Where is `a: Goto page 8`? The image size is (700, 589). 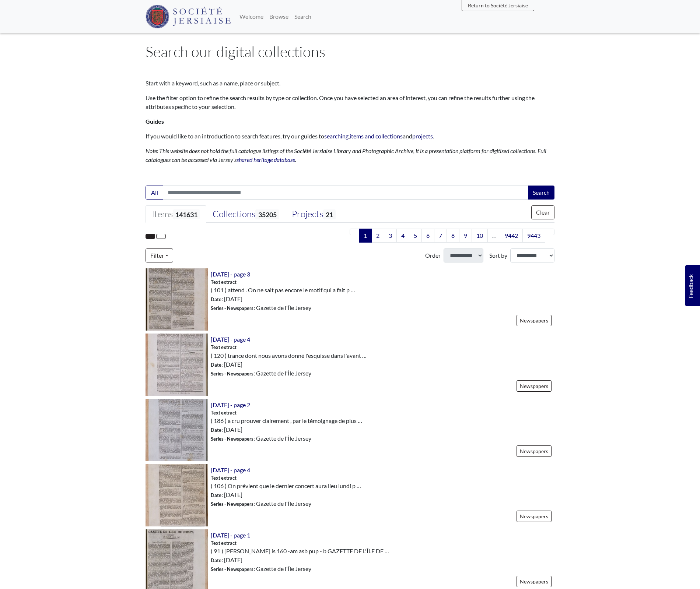
a: Goto page 8 is located at coordinates (452, 236).